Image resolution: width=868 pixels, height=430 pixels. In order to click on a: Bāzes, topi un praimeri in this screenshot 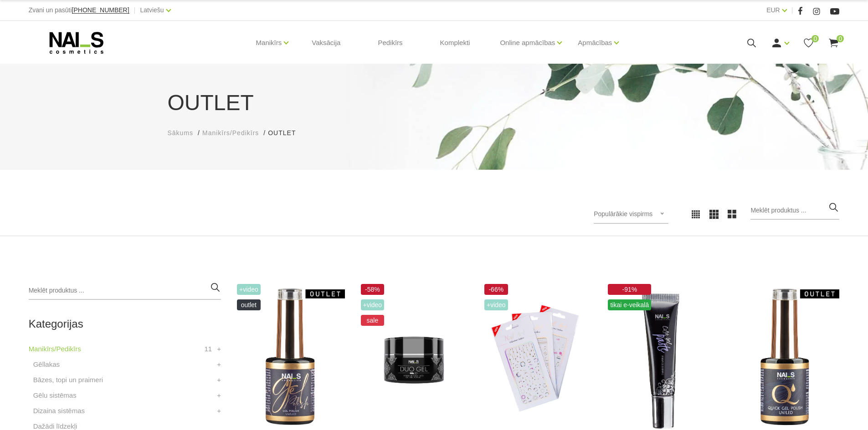, I will do `click(68, 380)`.